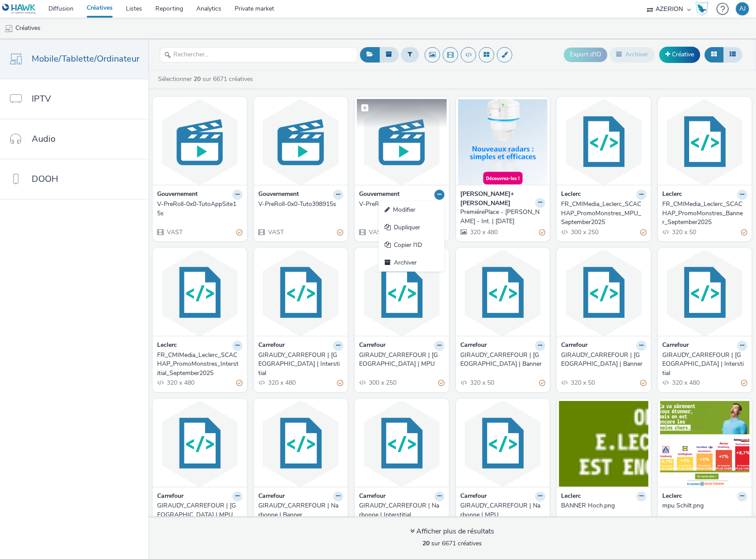 Image resolution: width=756 pixels, height=559 pixels. Describe the element at coordinates (85, 59) in the screenshot. I see `span: Mobile/Tablette/Ordinateur` at that location.